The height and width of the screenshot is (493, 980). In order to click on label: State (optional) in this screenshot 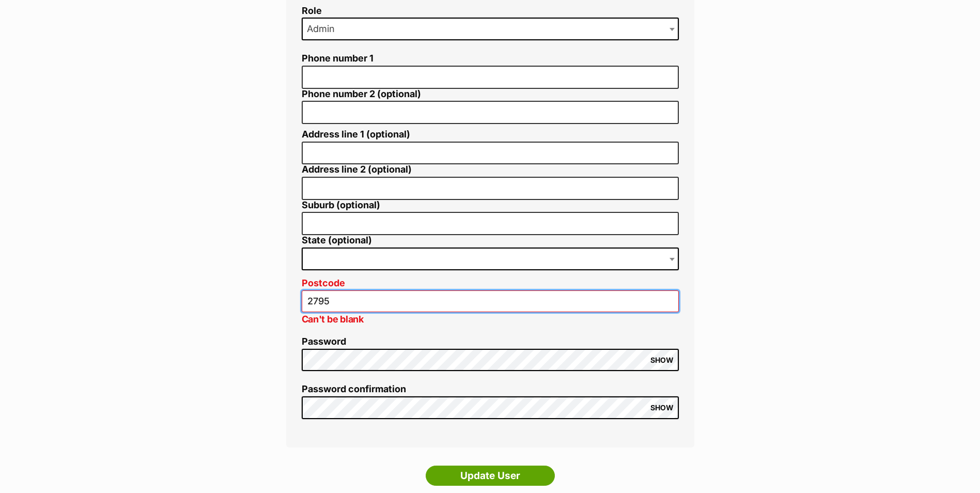, I will do `click(490, 240)`.